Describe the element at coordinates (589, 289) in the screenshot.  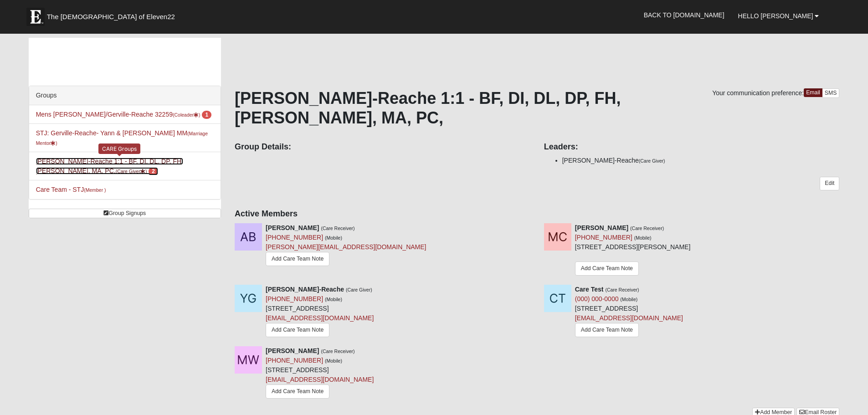
I see `strong: Care Test` at that location.